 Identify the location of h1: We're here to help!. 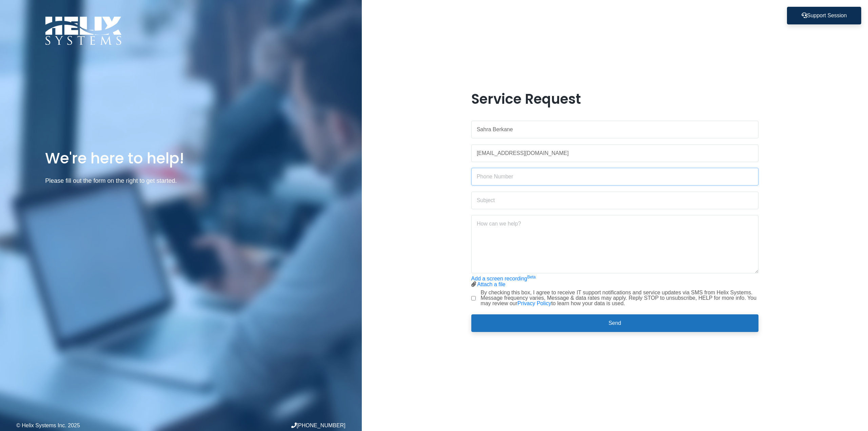
(181, 158).